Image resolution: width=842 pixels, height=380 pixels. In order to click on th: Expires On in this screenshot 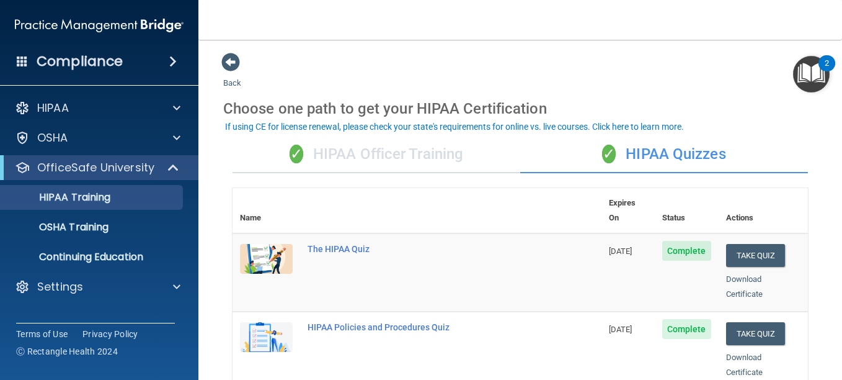, I will do `click(628, 210)`.